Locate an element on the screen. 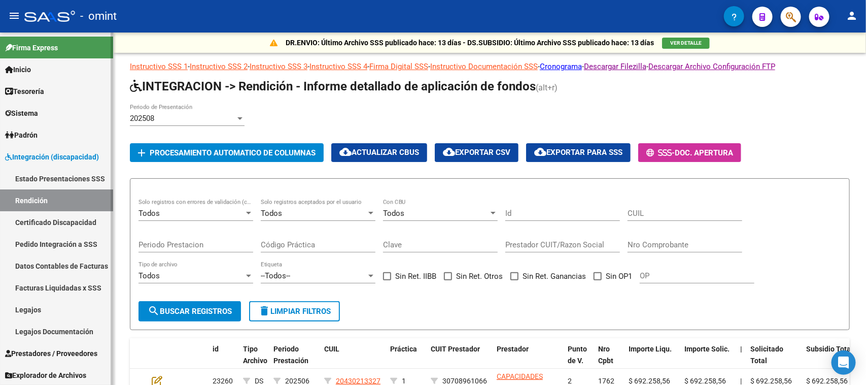 This screenshot has width=866, height=385. span: Periodo Prestación is located at coordinates (291, 354).